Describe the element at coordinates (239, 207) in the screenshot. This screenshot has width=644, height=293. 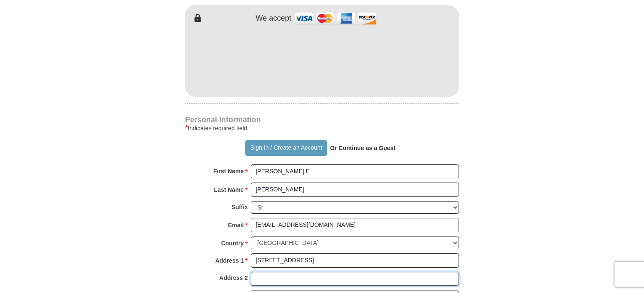
I see `strong: Suffix` at that location.